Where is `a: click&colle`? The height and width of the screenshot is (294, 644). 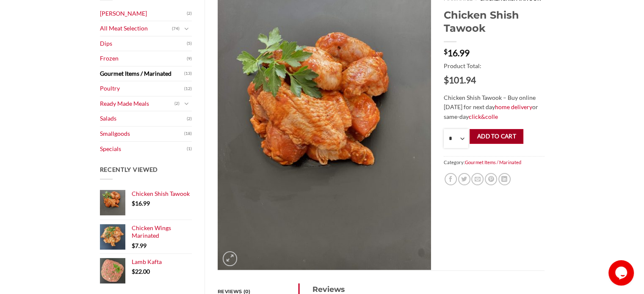 a: click&colle is located at coordinates (483, 116).